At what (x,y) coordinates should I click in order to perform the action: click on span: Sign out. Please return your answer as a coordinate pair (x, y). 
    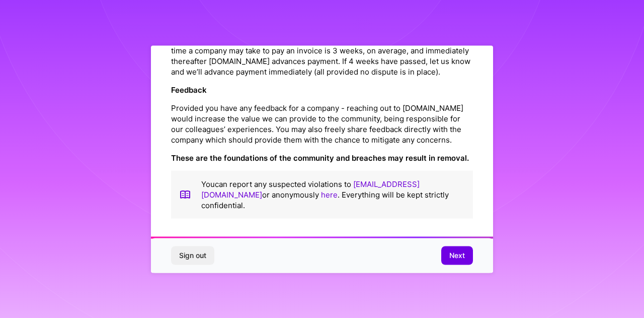
    Looking at the image, I should click on (193, 255).